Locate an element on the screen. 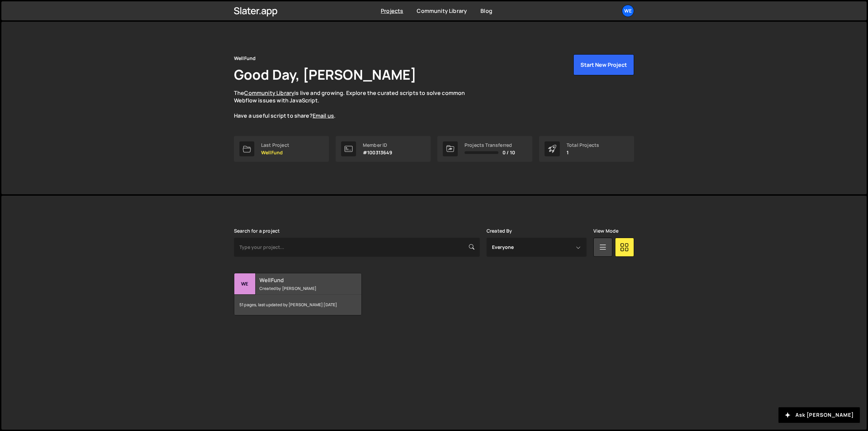 This screenshot has height=431, width=868. div: Last Project is located at coordinates (275, 145).